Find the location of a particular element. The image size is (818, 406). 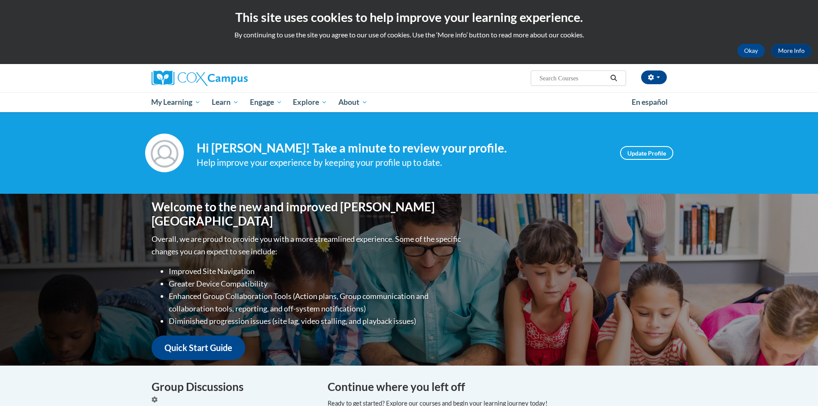

button: Okay is located at coordinates (751, 51).